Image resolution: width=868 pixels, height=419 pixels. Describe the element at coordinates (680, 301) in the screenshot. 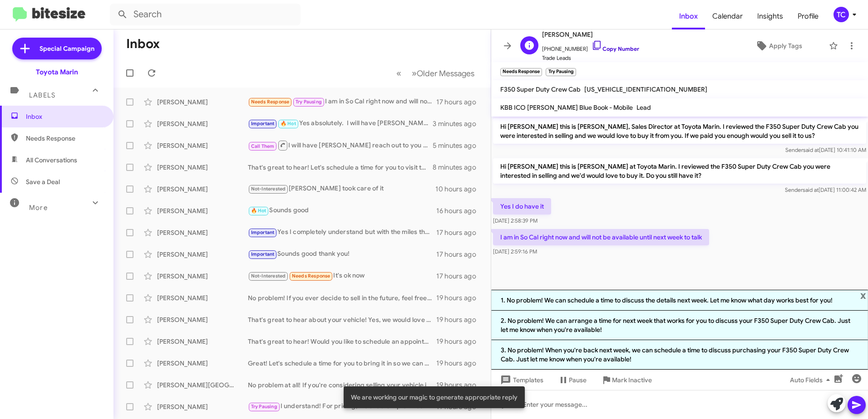

I see `li: 1. No problem! We can schedule a time to discuss the details next week. Let me know what day work...` at that location.